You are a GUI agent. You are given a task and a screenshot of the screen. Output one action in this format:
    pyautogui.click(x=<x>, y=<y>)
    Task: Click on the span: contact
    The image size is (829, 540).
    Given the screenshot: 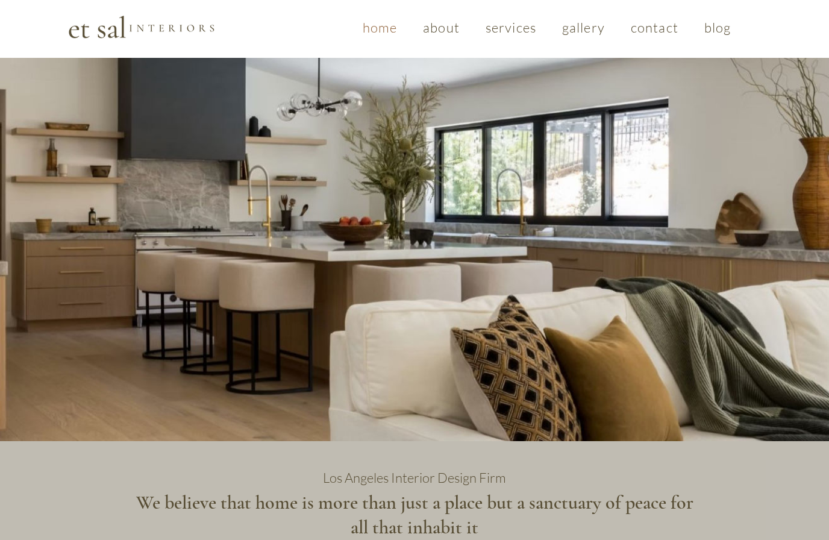 What is the action you would take?
    pyautogui.click(x=654, y=27)
    